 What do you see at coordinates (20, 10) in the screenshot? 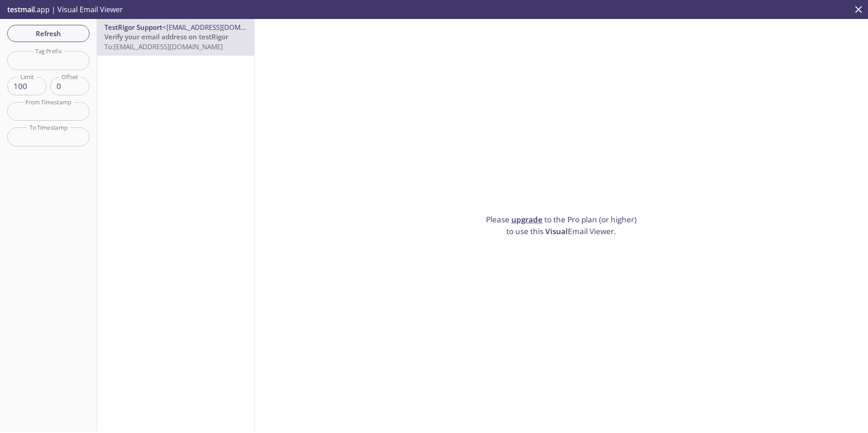
I see `span: testmail` at bounding box center [20, 10].